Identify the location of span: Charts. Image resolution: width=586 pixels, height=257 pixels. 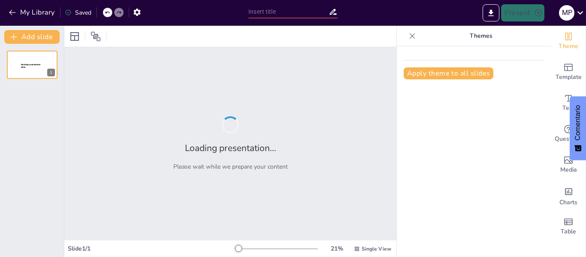
(569, 203).